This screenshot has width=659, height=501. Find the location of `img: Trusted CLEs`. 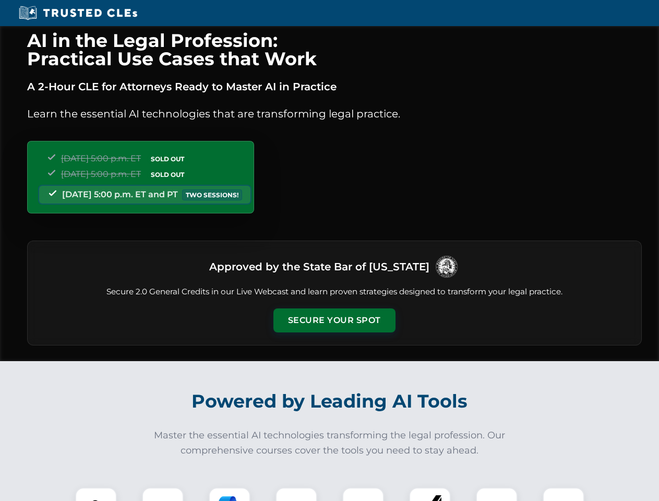

img: Trusted CLEs is located at coordinates (78, 13).